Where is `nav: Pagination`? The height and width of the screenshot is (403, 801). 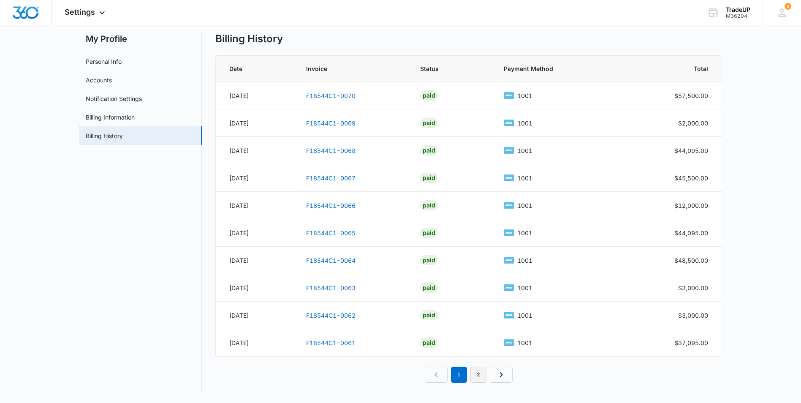
nav: Pagination is located at coordinates (469, 374).